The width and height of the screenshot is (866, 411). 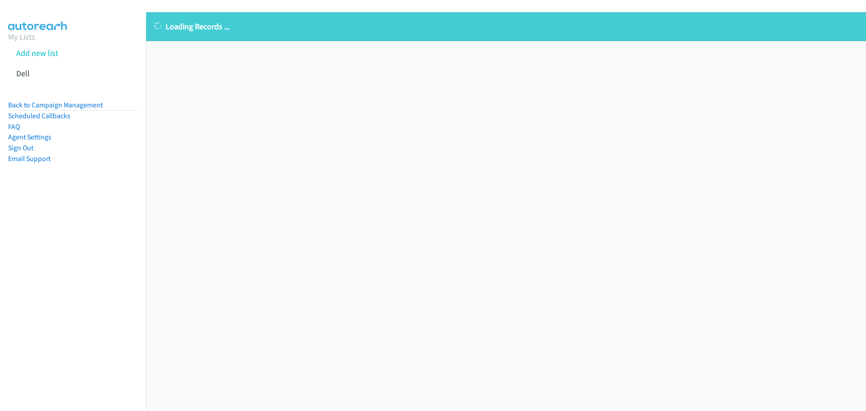 I want to click on a: Back to Campaign Management, so click(x=55, y=105).